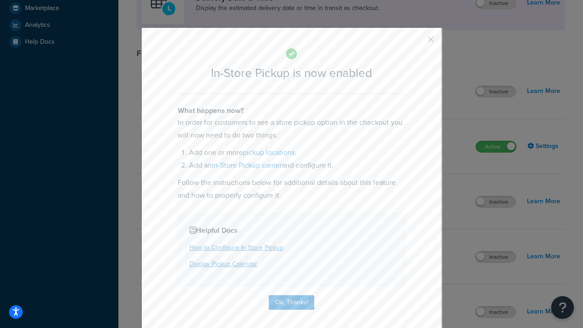  I want to click on h4: What happens now?, so click(292, 111).